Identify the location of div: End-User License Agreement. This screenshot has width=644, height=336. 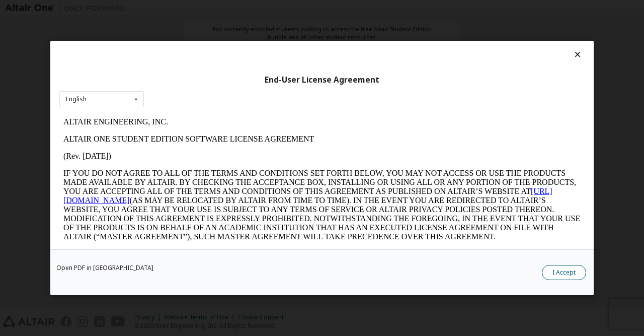
(322, 80).